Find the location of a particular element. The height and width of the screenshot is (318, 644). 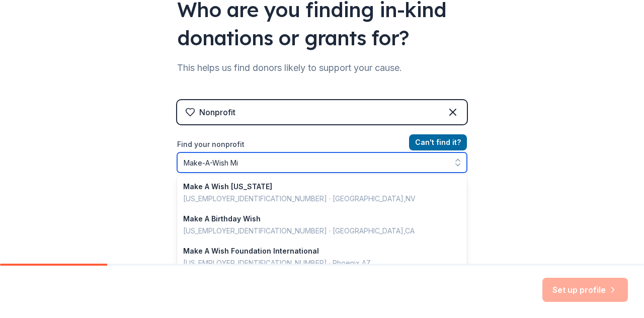

div: Make A Wish Foundation International is located at coordinates (316, 251).